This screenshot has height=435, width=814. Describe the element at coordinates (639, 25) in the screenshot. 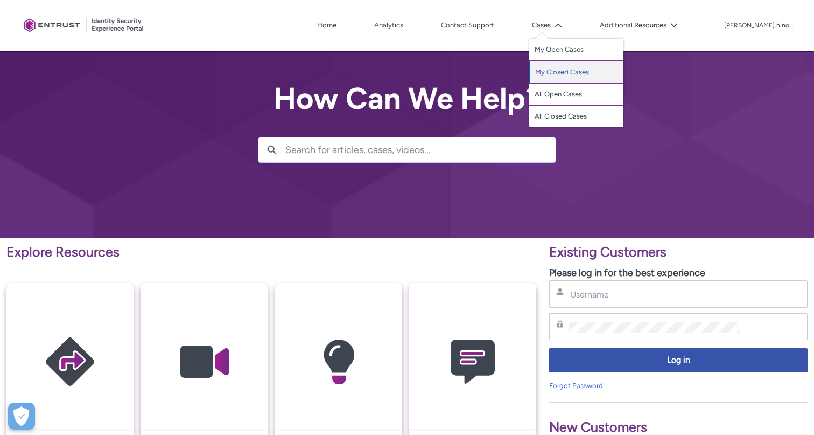

I see `button: Additional Resources` at that location.